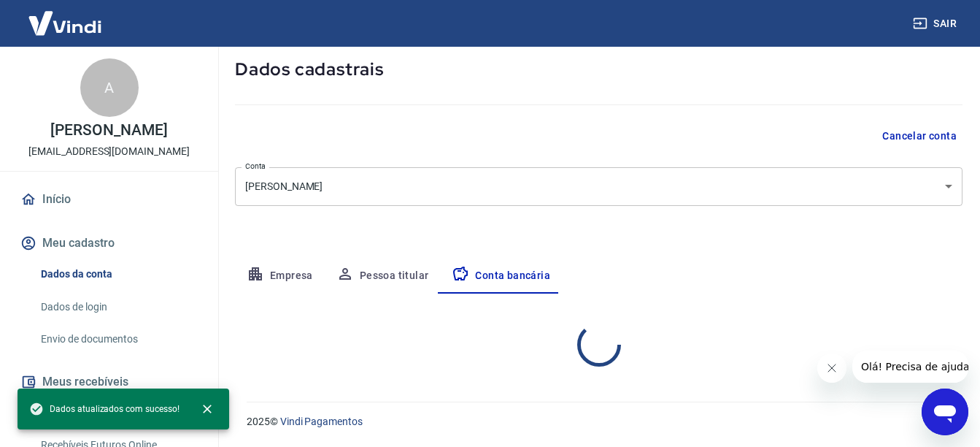 The width and height of the screenshot is (980, 447). Describe the element at coordinates (109, 200) in the screenshot. I see `a: Início` at that location.